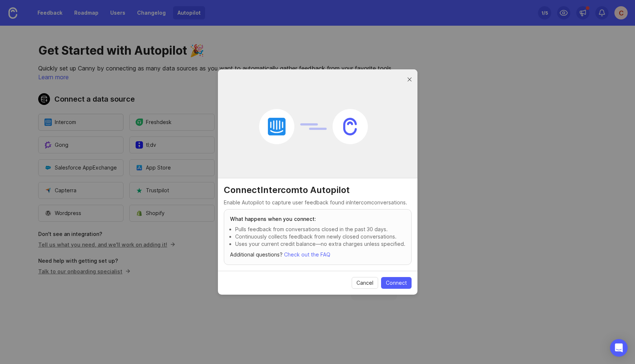 This screenshot has width=635, height=364. What do you see at coordinates (365, 283) in the screenshot?
I see `button: Cancel` at bounding box center [365, 283].